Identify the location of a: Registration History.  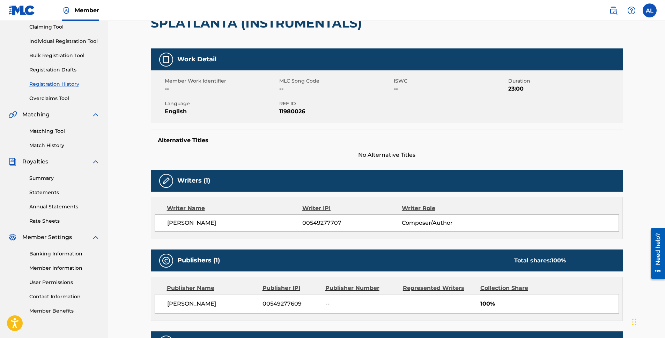
(65, 84).